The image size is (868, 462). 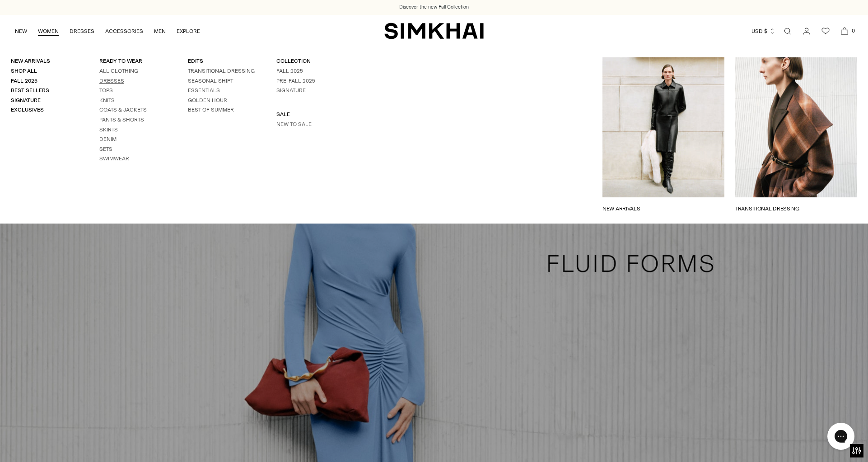 What do you see at coordinates (434, 30) in the screenshot?
I see `a: SIMKHAI` at bounding box center [434, 30].